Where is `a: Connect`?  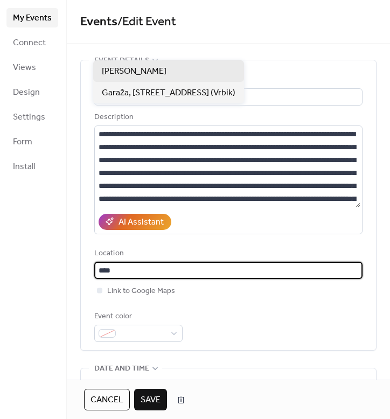 a: Connect is located at coordinates (32, 43).